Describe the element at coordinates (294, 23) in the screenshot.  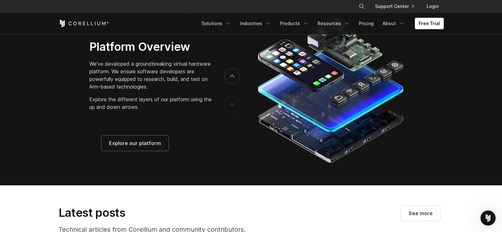
I see `a: Products` at that location.